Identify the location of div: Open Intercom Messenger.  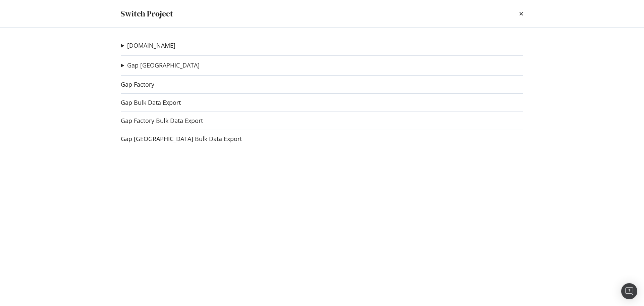
(629, 291).